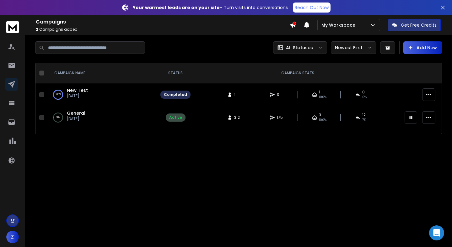  I want to click on span: General, so click(76, 113).